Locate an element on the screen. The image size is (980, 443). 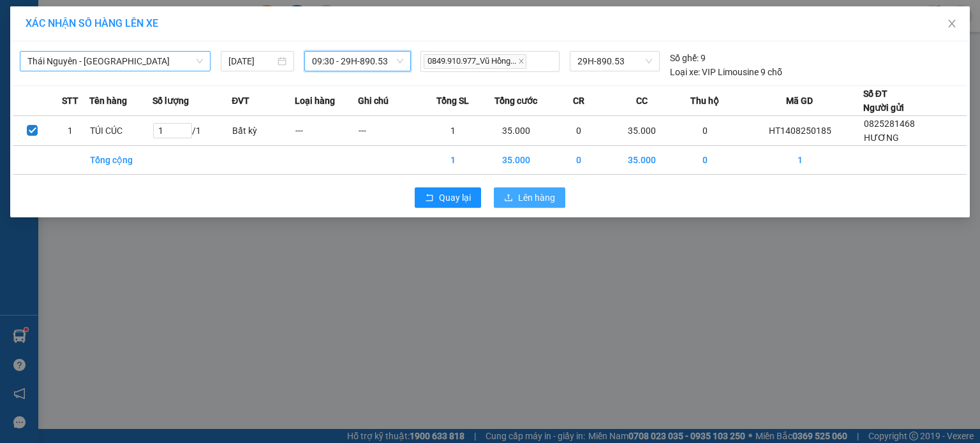
span: 0849.910.977_Vũ Hồng... is located at coordinates (475, 61).